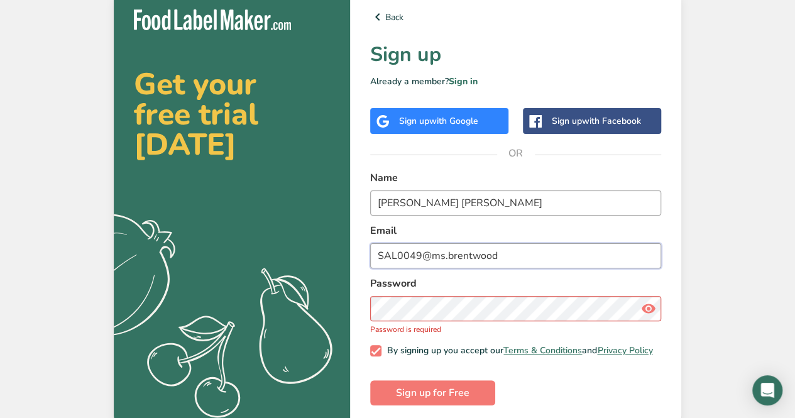 This screenshot has height=418, width=795. Describe the element at coordinates (515, 329) in the screenshot. I see `p: Password is required` at that location.